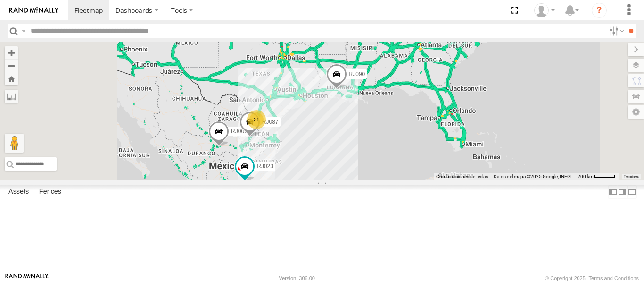 The width and height of the screenshot is (644, 283). I want to click on span: 200 km, so click(586, 176).